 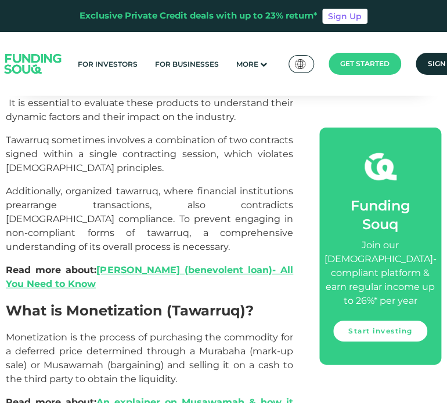 I want to click on img: SA Flag, so click(x=300, y=64).